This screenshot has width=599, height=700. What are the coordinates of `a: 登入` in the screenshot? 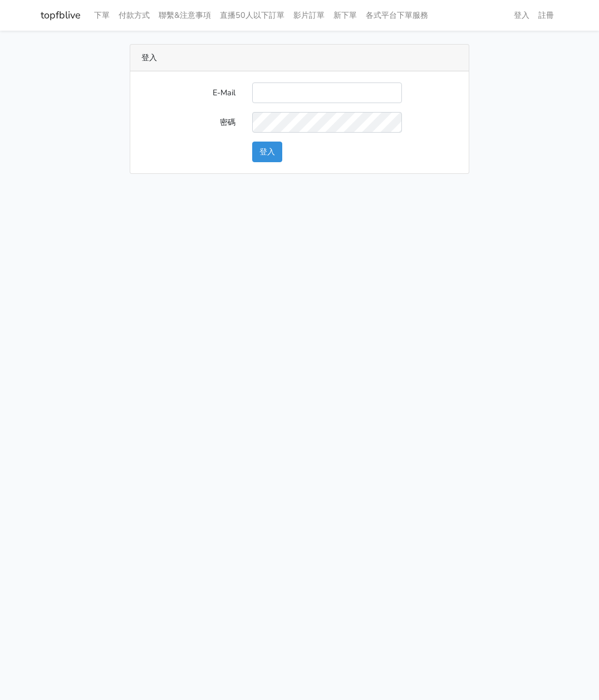 It's located at (522, 15).